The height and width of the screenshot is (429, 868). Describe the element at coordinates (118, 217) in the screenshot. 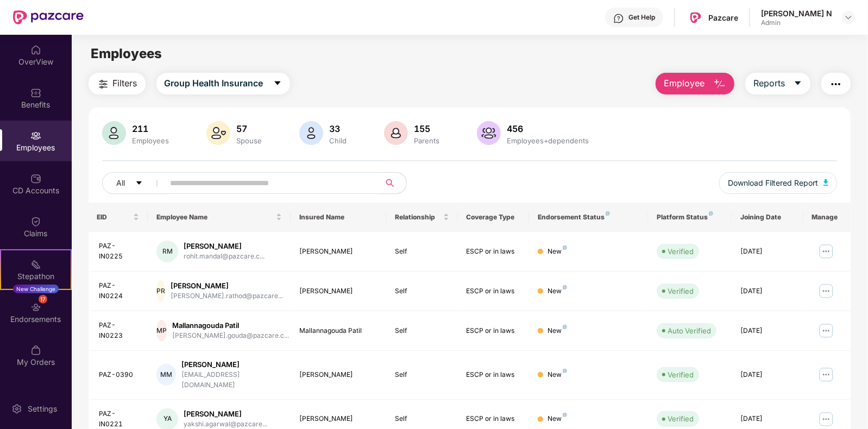

I see `th: EID` at that location.